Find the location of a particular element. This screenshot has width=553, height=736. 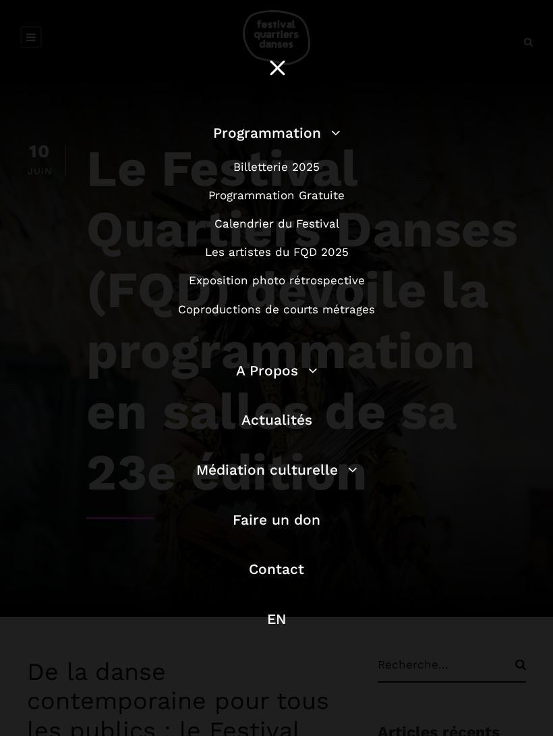

a: Faire un don is located at coordinates (277, 519).